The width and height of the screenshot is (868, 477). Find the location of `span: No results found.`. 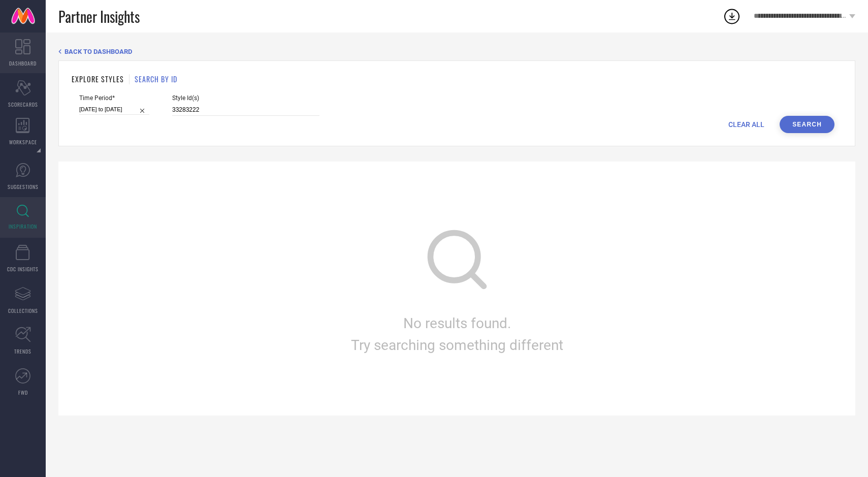

span: No results found. is located at coordinates (457, 323).